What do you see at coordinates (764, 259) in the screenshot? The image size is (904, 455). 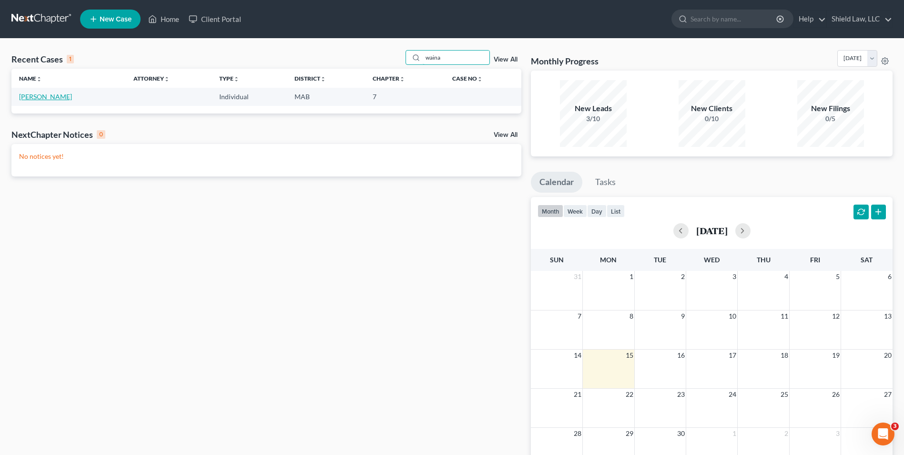 I see `span: Thu` at bounding box center [764, 259].